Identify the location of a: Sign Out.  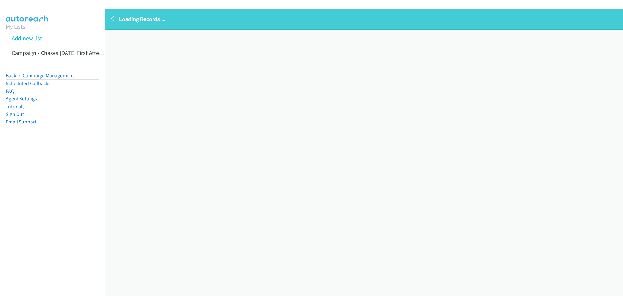
(15, 114).